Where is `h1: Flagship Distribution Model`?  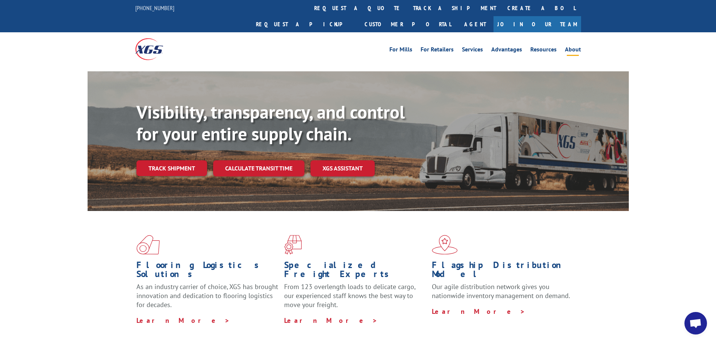
h1: Flagship Distribution Model is located at coordinates (503, 272).